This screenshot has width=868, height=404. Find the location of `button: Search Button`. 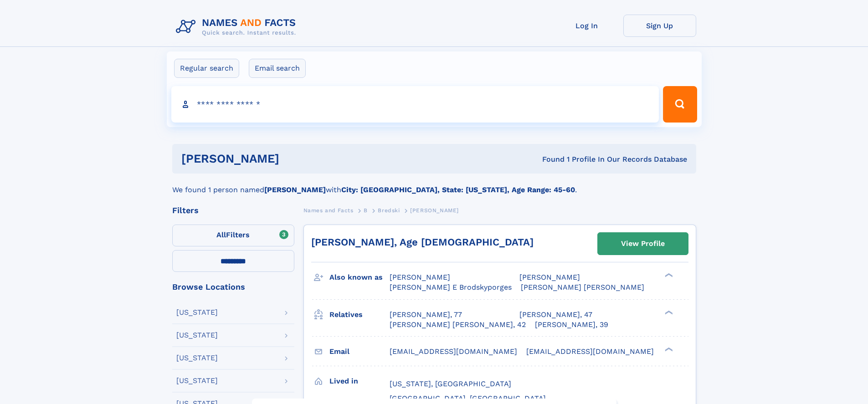

button: Search Button is located at coordinates (680, 105).